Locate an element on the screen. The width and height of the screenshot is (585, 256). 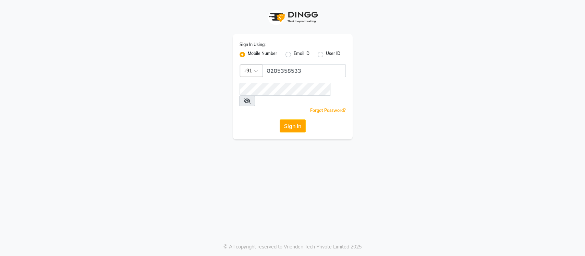
label: Sign In Using: is located at coordinates (253, 45).